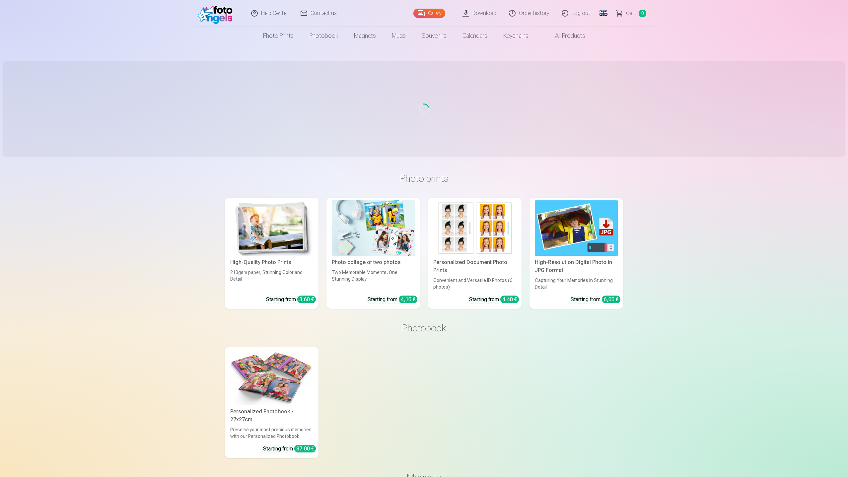 The width and height of the screenshot is (848, 477). I want to click on span: 0, so click(643, 13).